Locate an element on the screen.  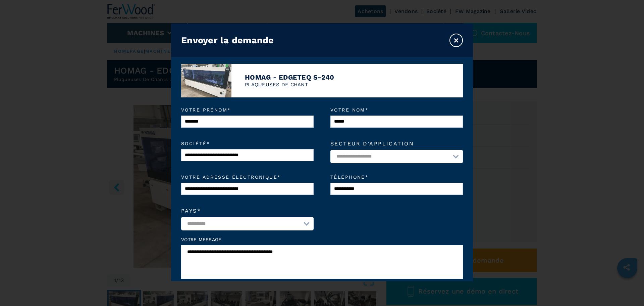
p: PLAQUEUSES DE CHANT is located at coordinates (289, 84).